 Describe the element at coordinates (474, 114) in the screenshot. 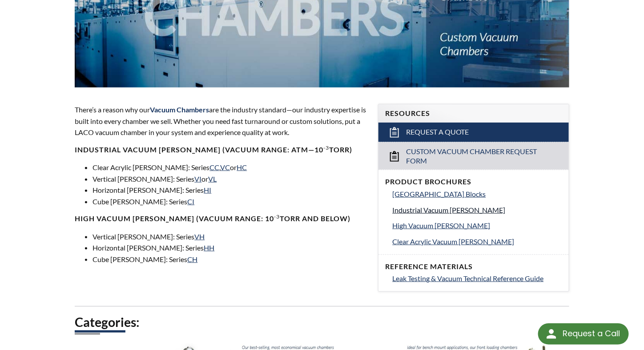

I see `h4: Resources` at that location.